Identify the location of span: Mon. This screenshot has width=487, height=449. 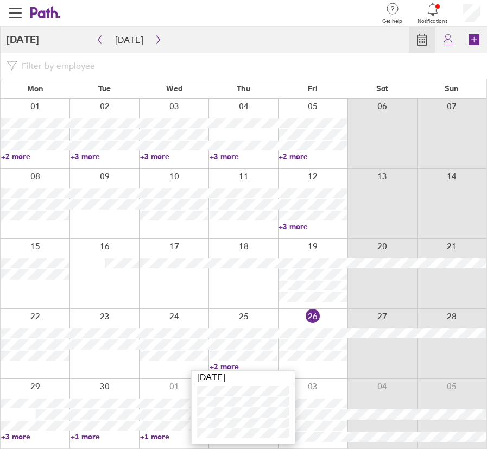
(35, 89).